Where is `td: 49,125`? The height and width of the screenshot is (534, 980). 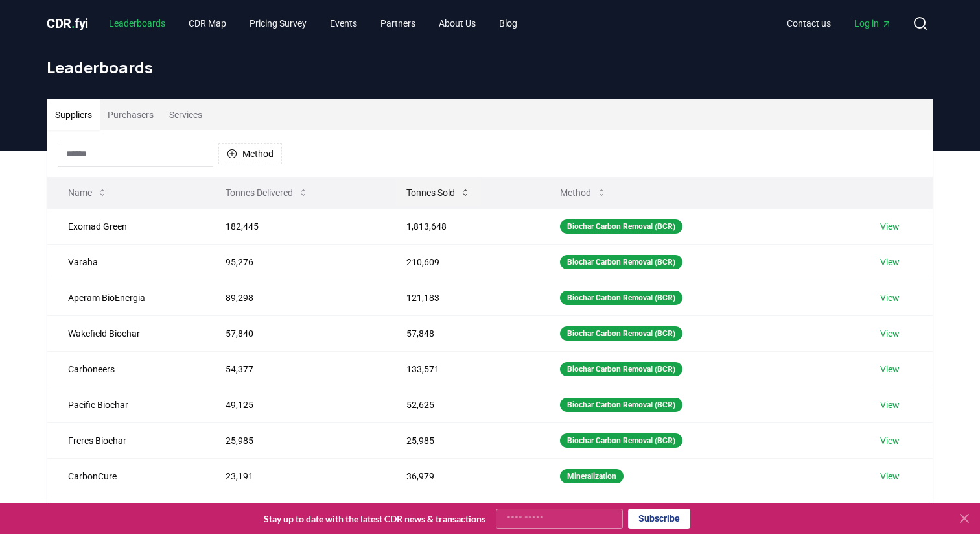
td: 49,125 is located at coordinates (295, 404).